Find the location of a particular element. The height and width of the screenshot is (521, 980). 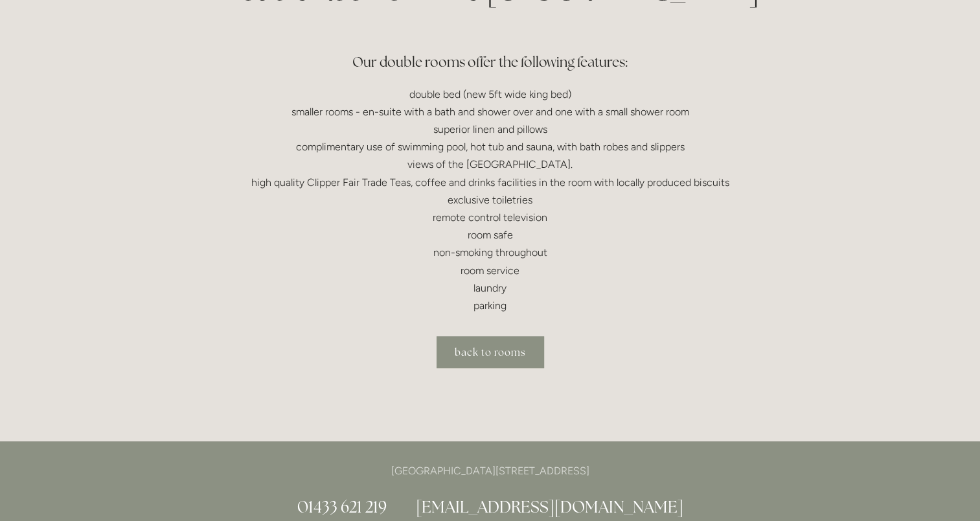

a: back to rooms is located at coordinates (490, 352).